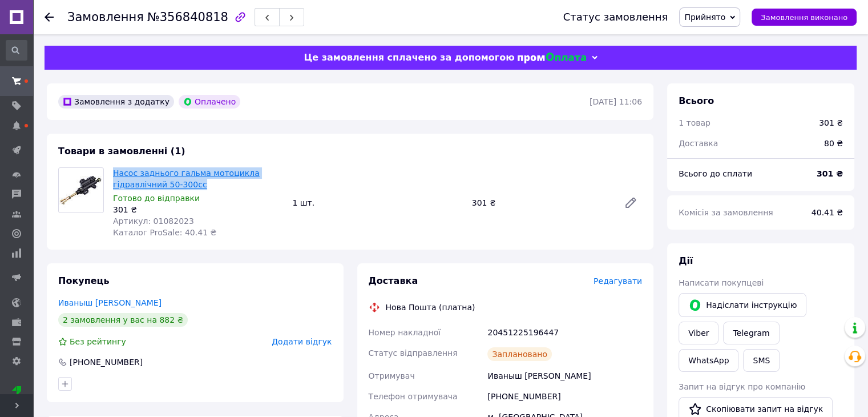  Describe the element at coordinates (743, 305) in the screenshot. I see `button: Надіслати інструкцію` at that location.